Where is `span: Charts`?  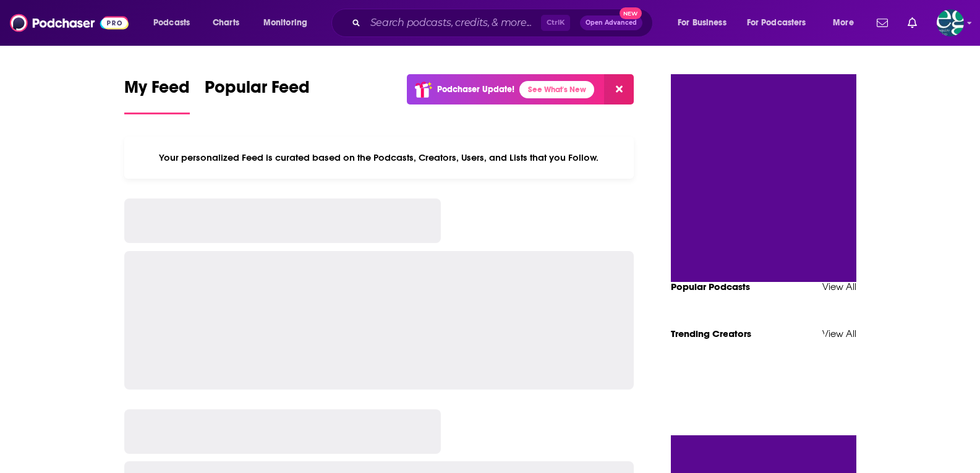 span: Charts is located at coordinates (225, 23).